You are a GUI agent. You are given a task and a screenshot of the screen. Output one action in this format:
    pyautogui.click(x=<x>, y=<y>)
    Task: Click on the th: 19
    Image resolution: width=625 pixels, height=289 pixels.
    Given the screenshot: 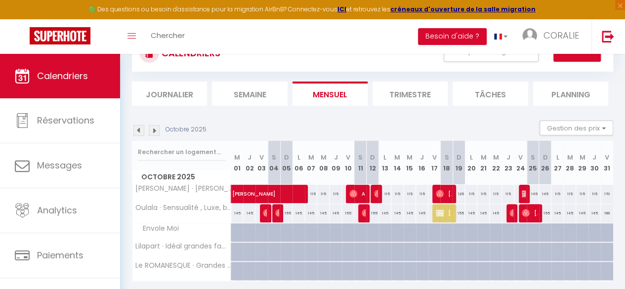 What is the action you would take?
    pyautogui.click(x=459, y=163)
    